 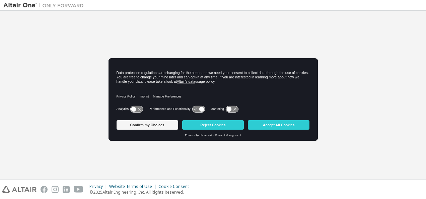 What do you see at coordinates (141, 192) in the screenshot?
I see `p: © 2025 Altair Engineering, Inc. All Rights Reserved.` at bounding box center [141, 192].